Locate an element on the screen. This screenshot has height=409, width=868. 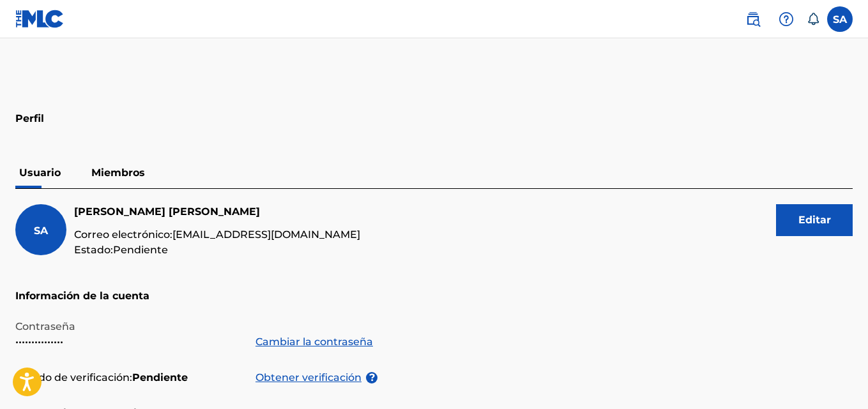
font: SA is located at coordinates (41, 231).